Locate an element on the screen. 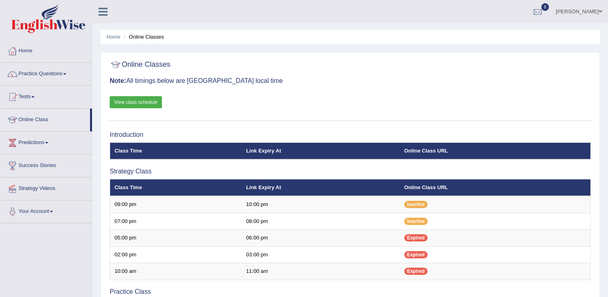 The image size is (608, 297). h3: Practice Class is located at coordinates (350, 291).